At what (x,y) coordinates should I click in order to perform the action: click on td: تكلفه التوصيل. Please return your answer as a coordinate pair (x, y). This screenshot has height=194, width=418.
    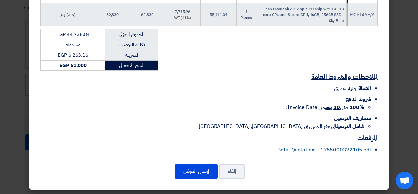
    Looking at the image, I should click on (132, 45).